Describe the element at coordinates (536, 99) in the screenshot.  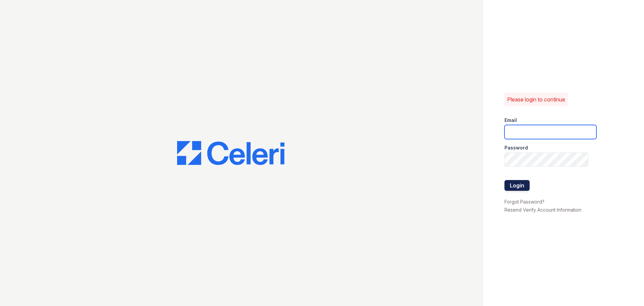
I see `p: Please login to continue` at that location.